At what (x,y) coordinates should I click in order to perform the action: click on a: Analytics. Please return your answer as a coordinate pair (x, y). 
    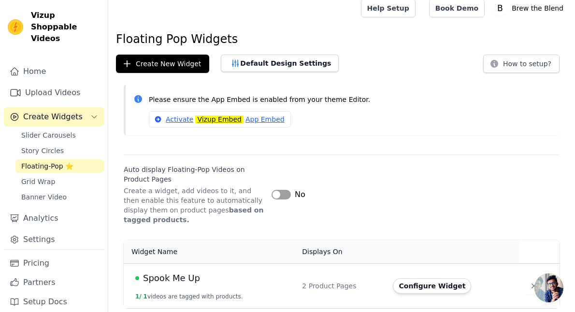
    Looking at the image, I should click on (54, 218).